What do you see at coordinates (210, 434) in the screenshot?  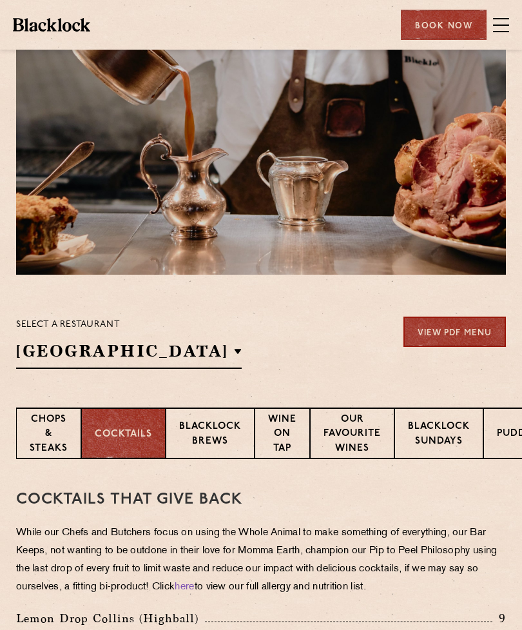 I see `p: Blacklock Brews` at bounding box center [210, 434].